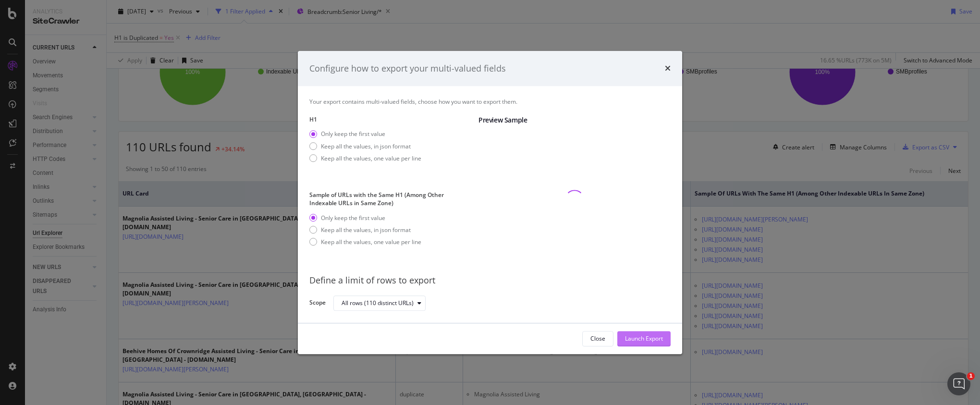 This screenshot has height=405, width=980. I want to click on div: Configure how to export your multi-valued fields, so click(407, 68).